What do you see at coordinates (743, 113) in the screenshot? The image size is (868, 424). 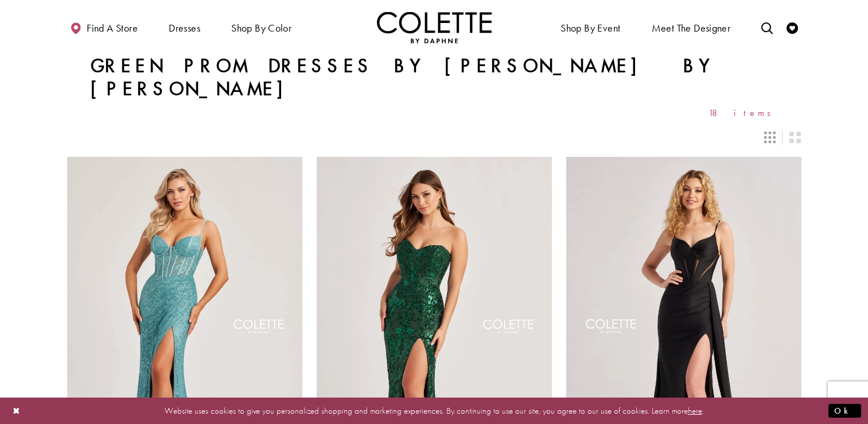 I see `span: 18 items` at bounding box center [743, 113].